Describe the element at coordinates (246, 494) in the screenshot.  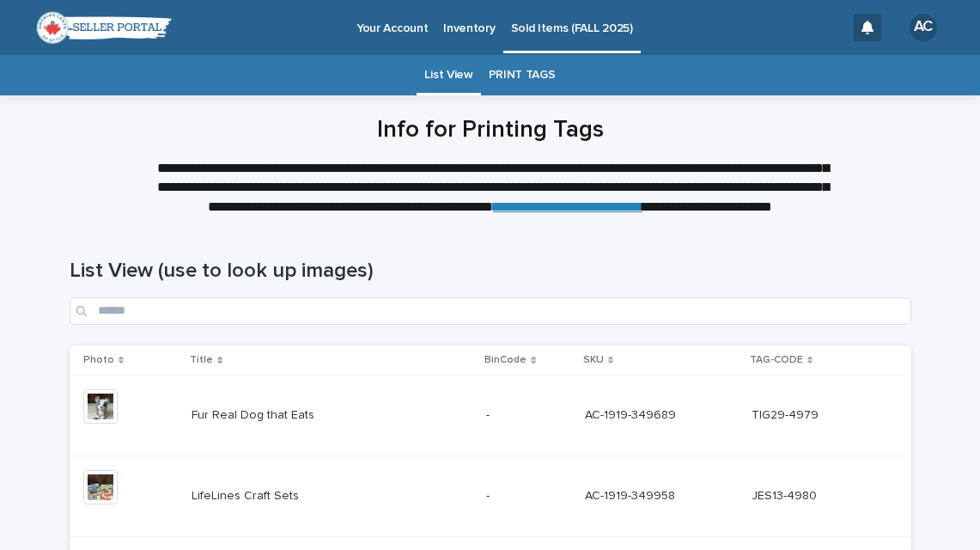
I see `p: LifeLines Craft Sets` at that location.